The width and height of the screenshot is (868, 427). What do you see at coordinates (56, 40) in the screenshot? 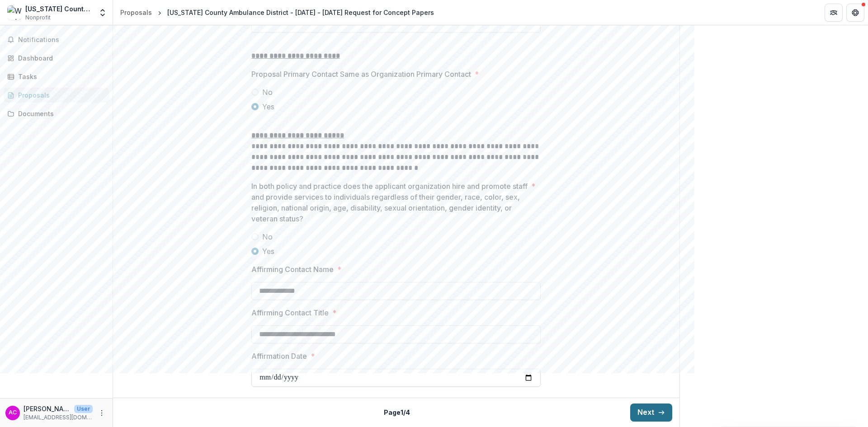
I see `button: Notifications` at bounding box center [56, 40].